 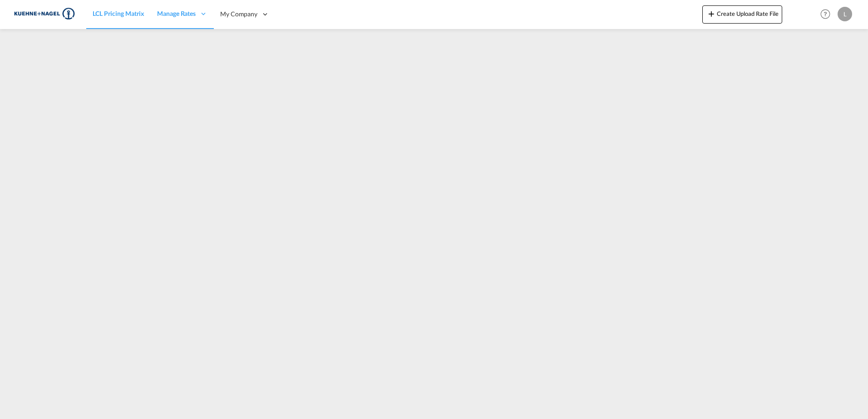 What do you see at coordinates (44, 14) in the screenshot?
I see `img: 36441310f41511efafde313da40ec4a4.png` at bounding box center [44, 14].